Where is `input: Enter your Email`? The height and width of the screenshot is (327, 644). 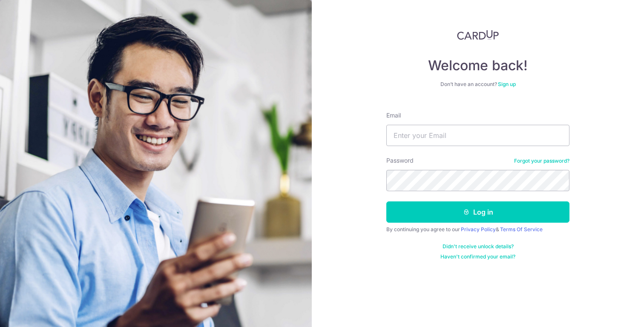 input: Enter your Email is located at coordinates (478, 135).